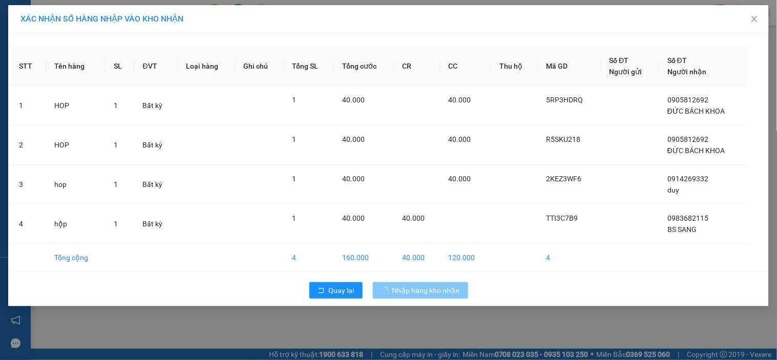  What do you see at coordinates (321, 291) in the screenshot?
I see `span: rollback` at bounding box center [321, 291].